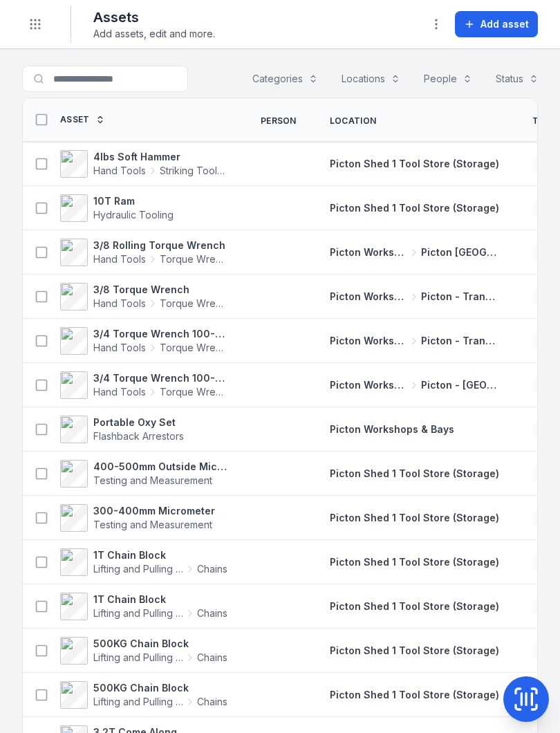 The width and height of the screenshot is (560, 733). What do you see at coordinates (144, 297) in the screenshot?
I see `a: 3/8 Torque WrenchHand ToolsTorque Wrench` at bounding box center [144, 297].